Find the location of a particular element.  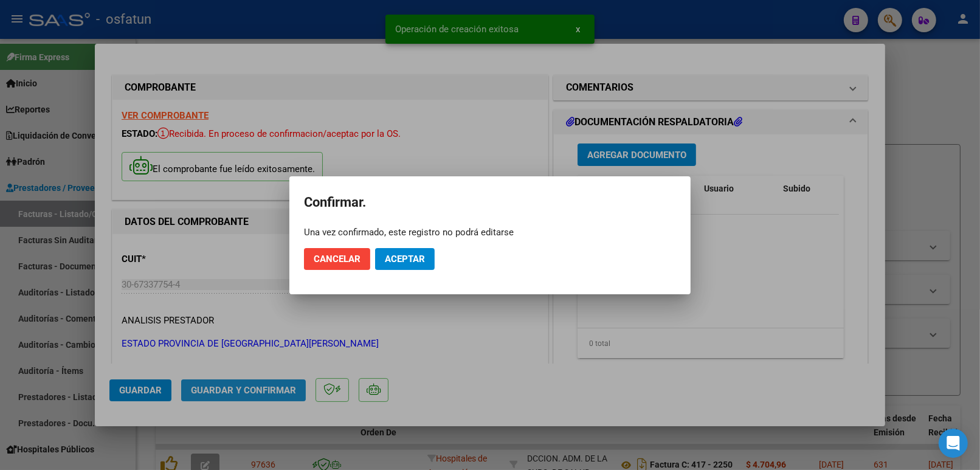

div: Una vez confirmado, este registro no podrá editarse is located at coordinates (490, 232).